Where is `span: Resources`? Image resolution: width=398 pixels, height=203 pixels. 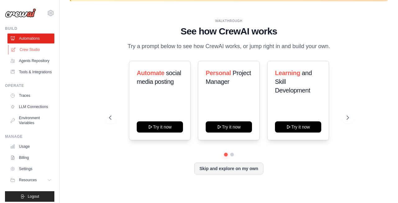
span: Resources is located at coordinates (28, 180).